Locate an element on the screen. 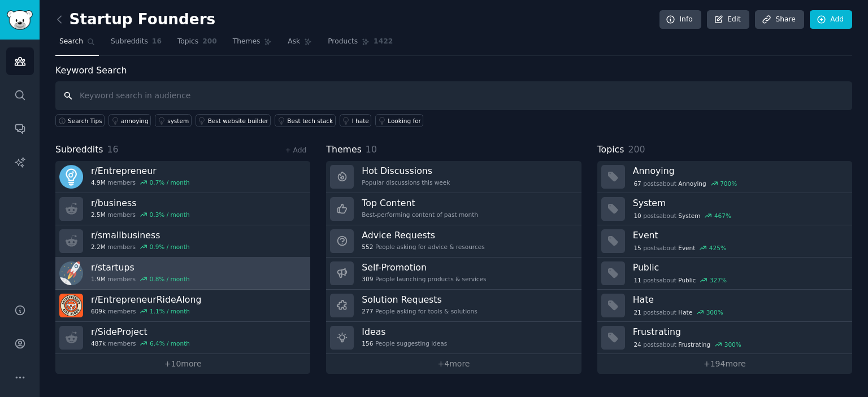 The image size is (868, 397). div: Looking for is located at coordinates (404, 121).